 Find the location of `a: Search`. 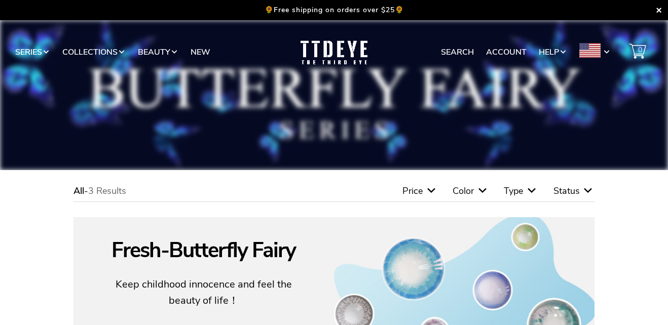

a: Search is located at coordinates (457, 52).